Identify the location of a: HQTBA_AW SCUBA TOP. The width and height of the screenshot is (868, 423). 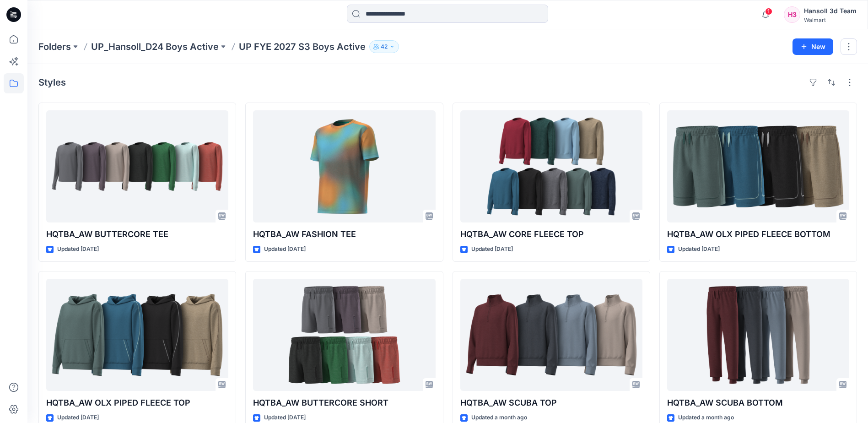
(551, 335).